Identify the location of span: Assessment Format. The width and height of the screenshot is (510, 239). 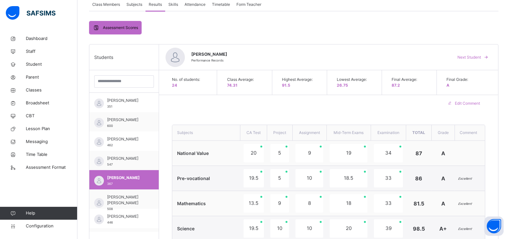
(52, 168).